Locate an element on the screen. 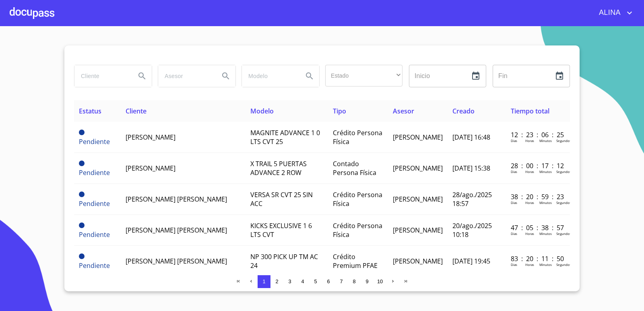  span: NP 300 PICK UP TM AC 24 is located at coordinates (284, 261).